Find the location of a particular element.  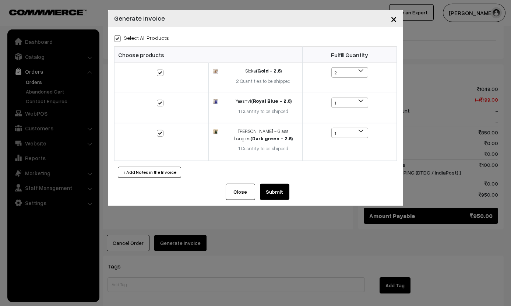

img: 1740057041940305.jpg is located at coordinates (215, 71).